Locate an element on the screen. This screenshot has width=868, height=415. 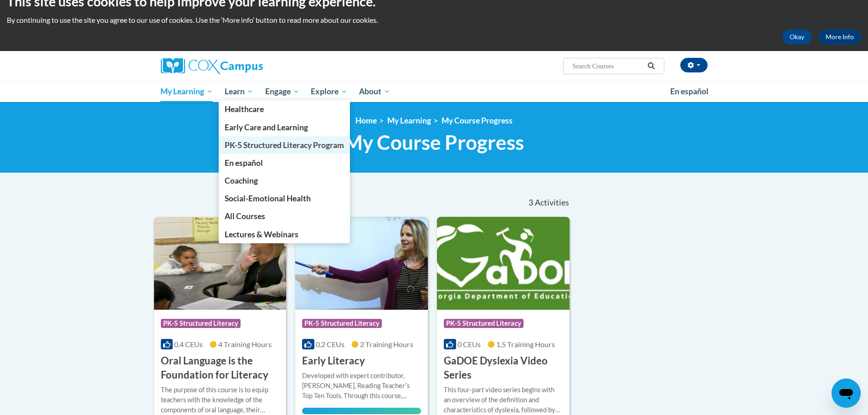
a: All Courses is located at coordinates (284, 216).